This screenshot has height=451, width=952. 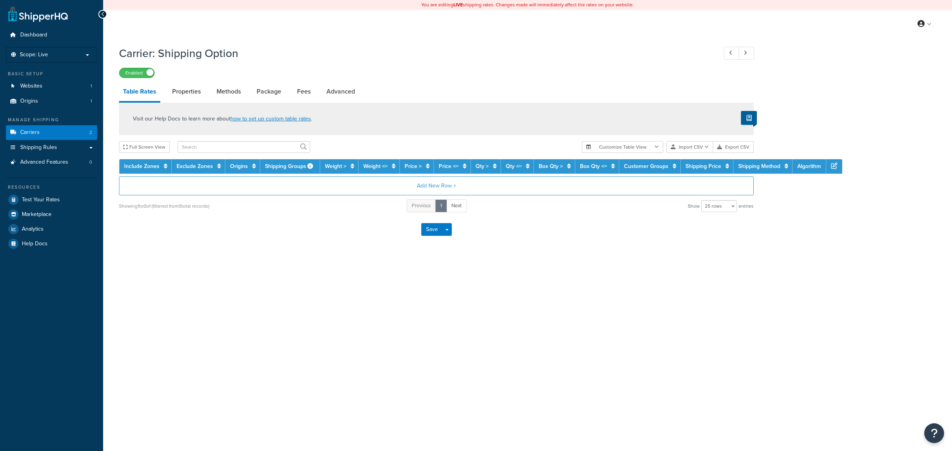 What do you see at coordinates (457, 205) in the screenshot?
I see `span: Next` at bounding box center [457, 205].